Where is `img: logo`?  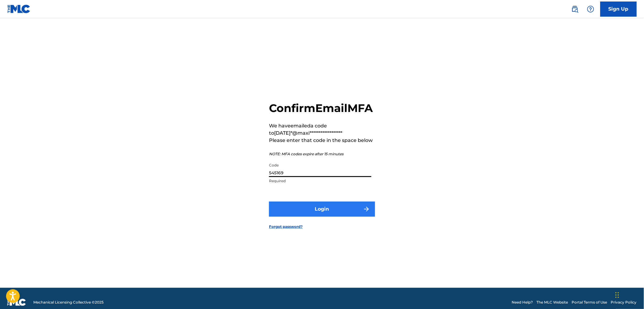 img: logo is located at coordinates (17, 303).